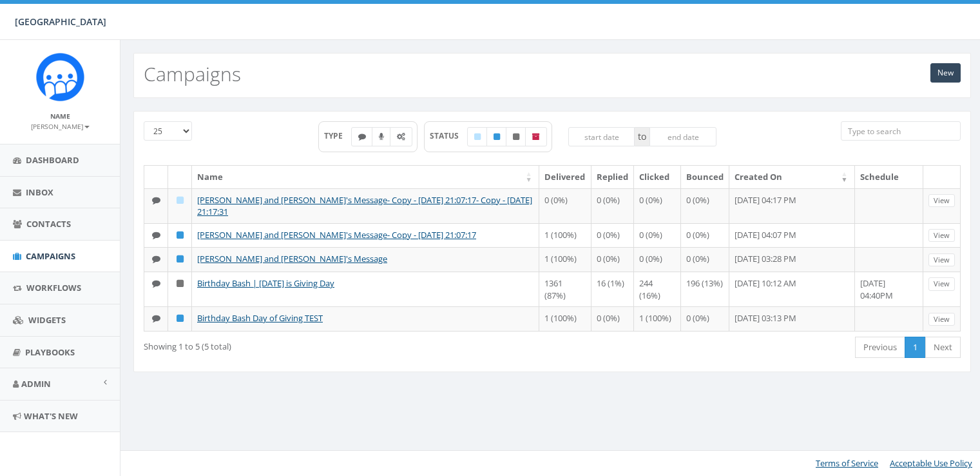  Describe the element at coordinates (365, 177) in the screenshot. I see `th: Name: activate to sort column ascending` at that location.